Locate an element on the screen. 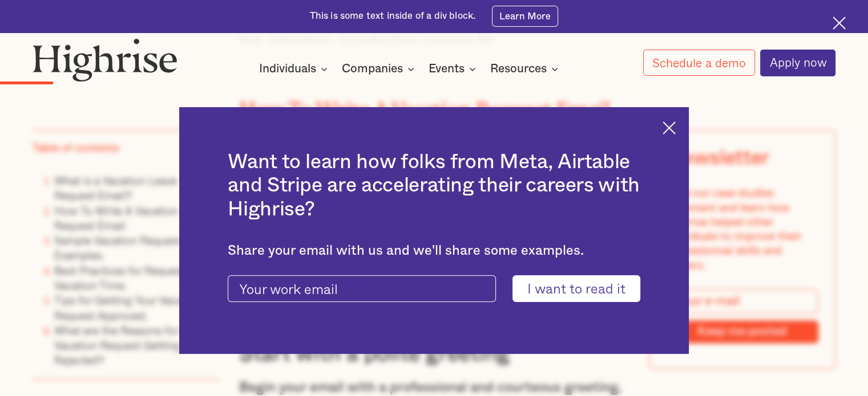 The image size is (868, 396). div: Share your email with us and we'll share some examples. is located at coordinates (434, 251).